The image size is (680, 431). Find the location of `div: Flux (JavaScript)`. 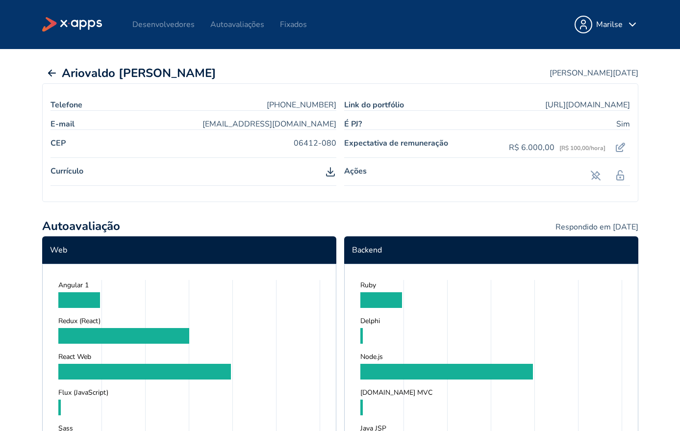

div: Flux (JavaScript) is located at coordinates (189, 392).